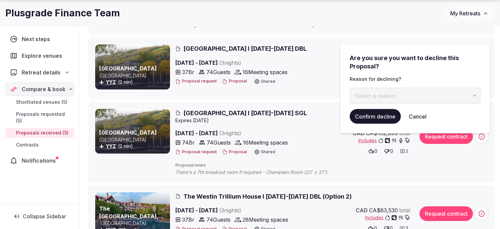 This screenshot has width=500, height=229. What do you see at coordinates (375, 116) in the screenshot?
I see `button: Confirm decline` at bounding box center [375, 116].